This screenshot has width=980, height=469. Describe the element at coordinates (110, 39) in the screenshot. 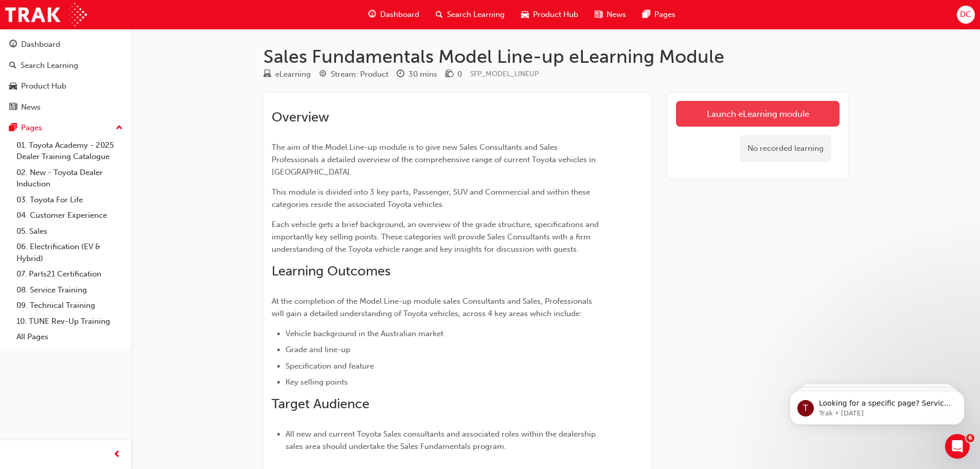

I see `span: Looking for a specific page? Service, Service Advisor` at that location.